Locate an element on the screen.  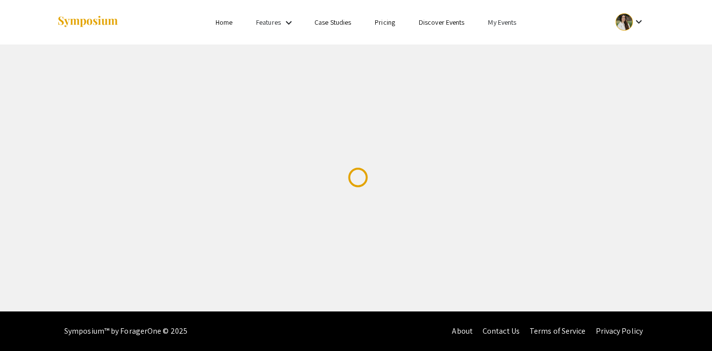
div: Symposium™ by ForagerOne © 2025 is located at coordinates (126, 331).